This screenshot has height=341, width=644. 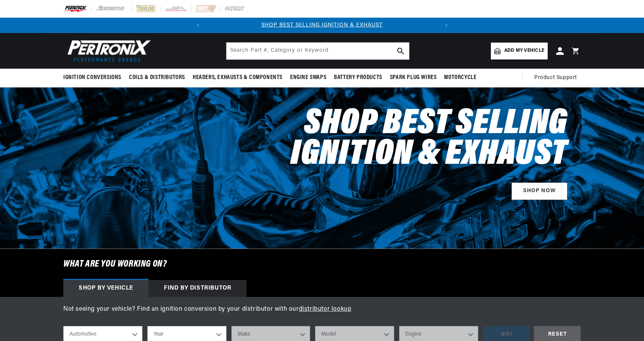 I want to click on span: Spark Plug Wires, so click(x=413, y=77).